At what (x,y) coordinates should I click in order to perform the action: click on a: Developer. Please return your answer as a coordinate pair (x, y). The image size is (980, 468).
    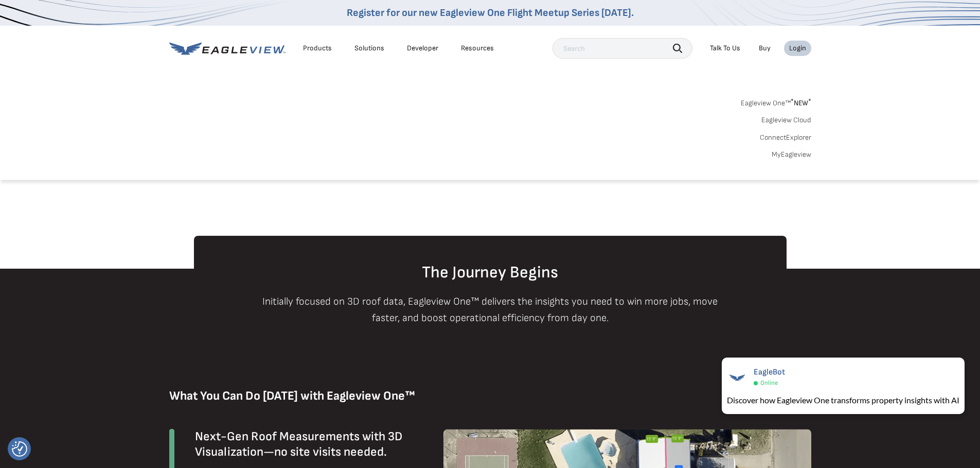
    Looking at the image, I should click on (422, 48).